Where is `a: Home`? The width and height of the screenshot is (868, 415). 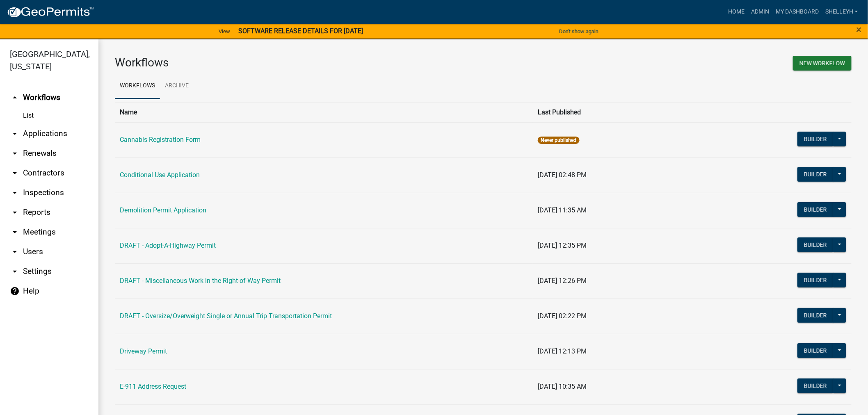
a: Home is located at coordinates (736, 12).